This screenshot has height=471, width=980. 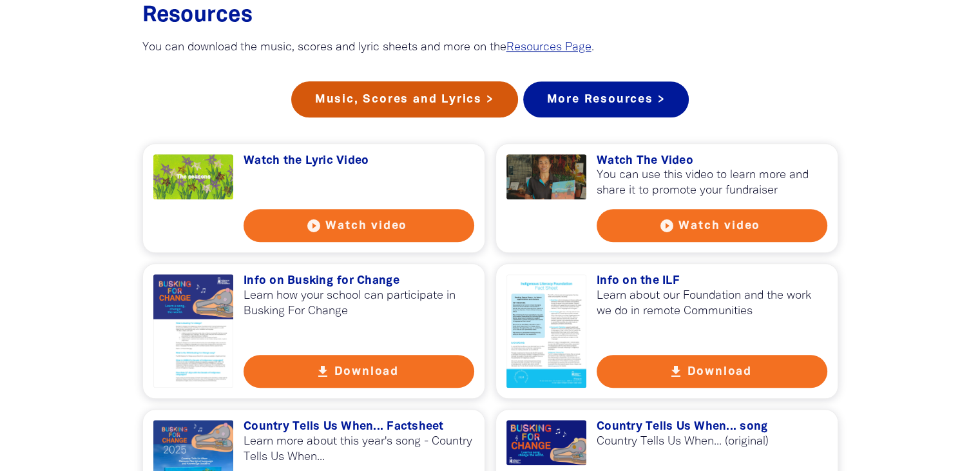 What do you see at coordinates (359, 161) in the screenshot?
I see `h3: Watch the Lyric Video` at bounding box center [359, 161].